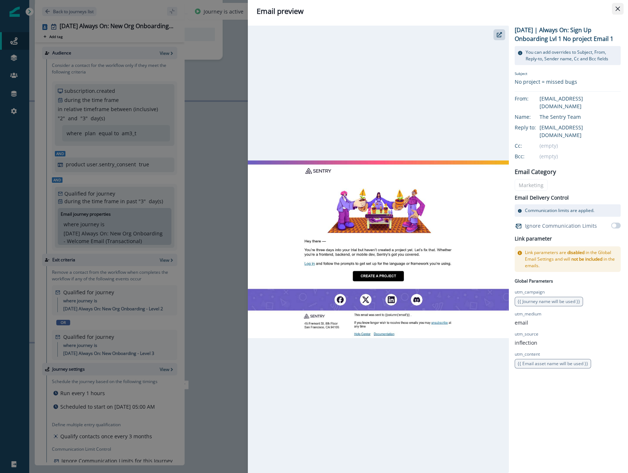 This screenshot has height=473, width=628. What do you see at coordinates (546, 74) in the screenshot?
I see `p: Subject` at bounding box center [546, 74].